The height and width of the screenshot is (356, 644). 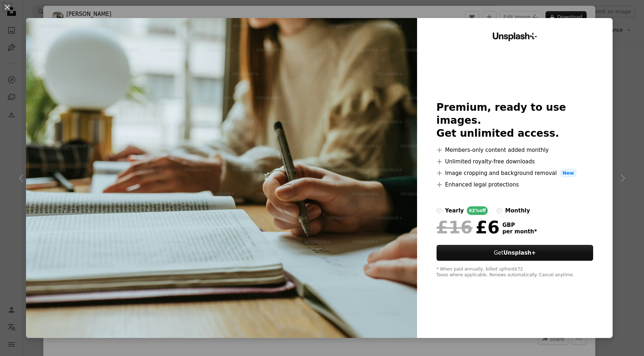 I want to click on li: Enhanced legal protections, so click(x=515, y=184).